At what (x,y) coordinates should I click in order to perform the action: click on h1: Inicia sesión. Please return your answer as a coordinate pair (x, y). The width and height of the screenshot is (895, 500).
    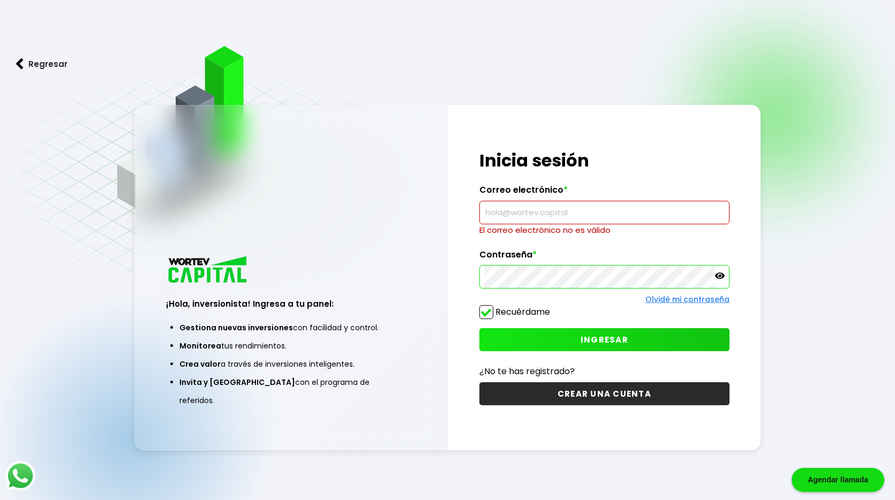
    Looking at the image, I should click on (604, 161).